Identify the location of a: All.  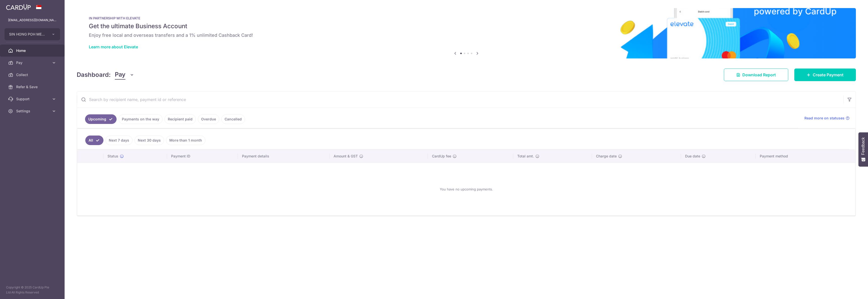
(94, 140).